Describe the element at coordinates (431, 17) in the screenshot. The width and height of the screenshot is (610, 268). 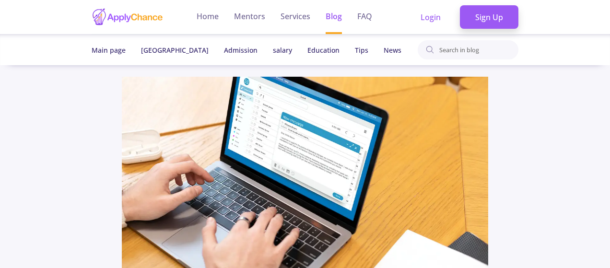
I see `a: Login` at that location.